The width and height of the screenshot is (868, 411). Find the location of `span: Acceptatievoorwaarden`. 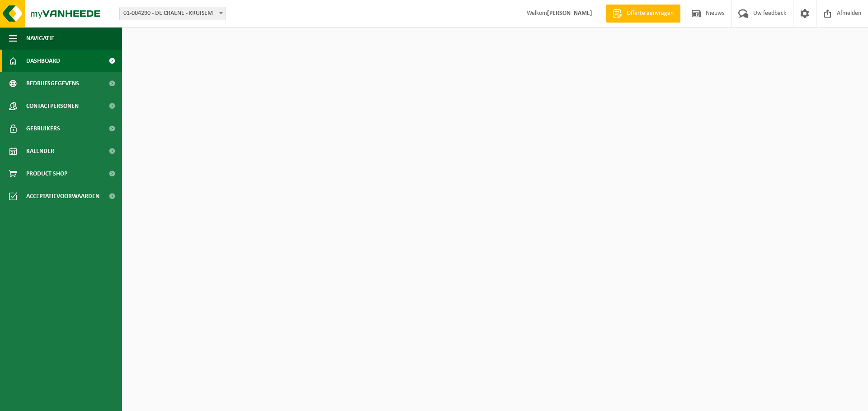

span: Acceptatievoorwaarden is located at coordinates (63, 196).